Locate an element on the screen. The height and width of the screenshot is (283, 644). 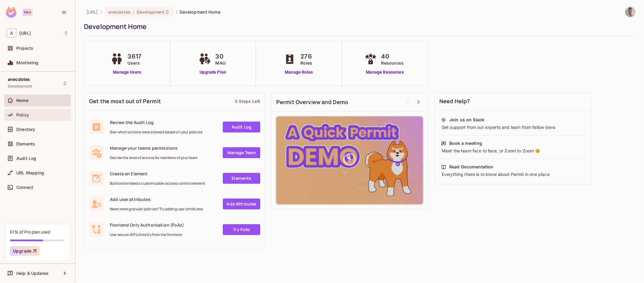
span: 3617 is located at coordinates (135, 56).